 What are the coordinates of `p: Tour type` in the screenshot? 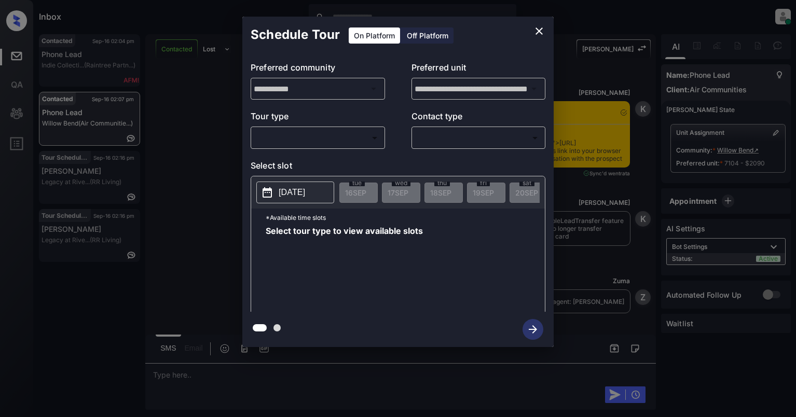 It's located at (318, 118).